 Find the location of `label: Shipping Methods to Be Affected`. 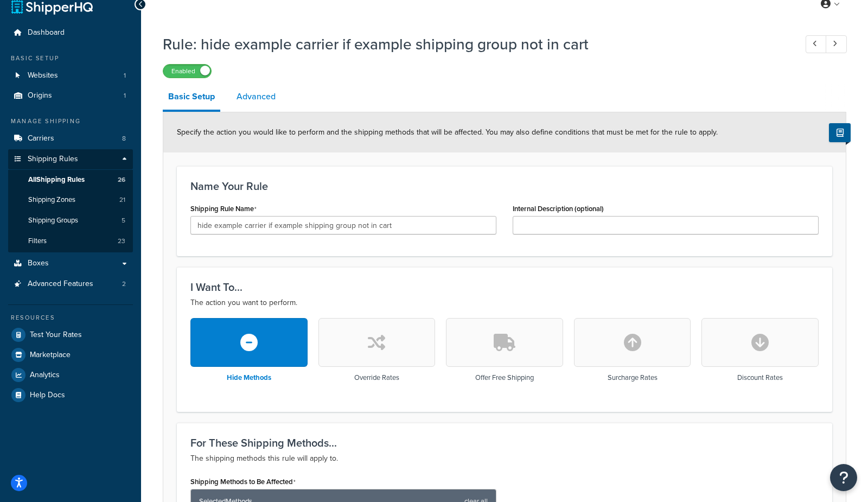

label: Shipping Methods to Be Affected is located at coordinates (243, 482).